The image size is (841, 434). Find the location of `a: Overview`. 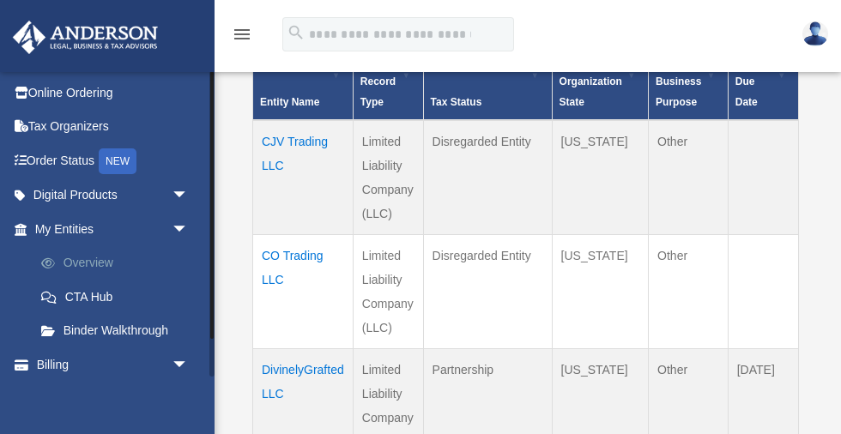

a: Overview is located at coordinates (119, 264).